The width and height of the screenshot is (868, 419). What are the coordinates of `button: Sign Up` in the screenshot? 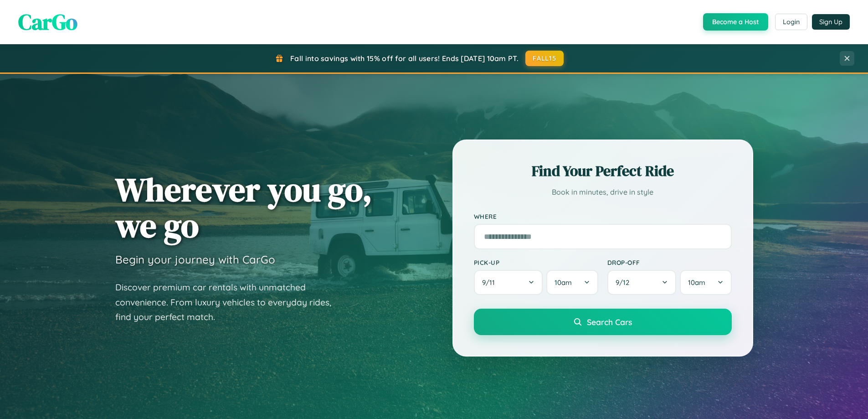 It's located at (831, 22).